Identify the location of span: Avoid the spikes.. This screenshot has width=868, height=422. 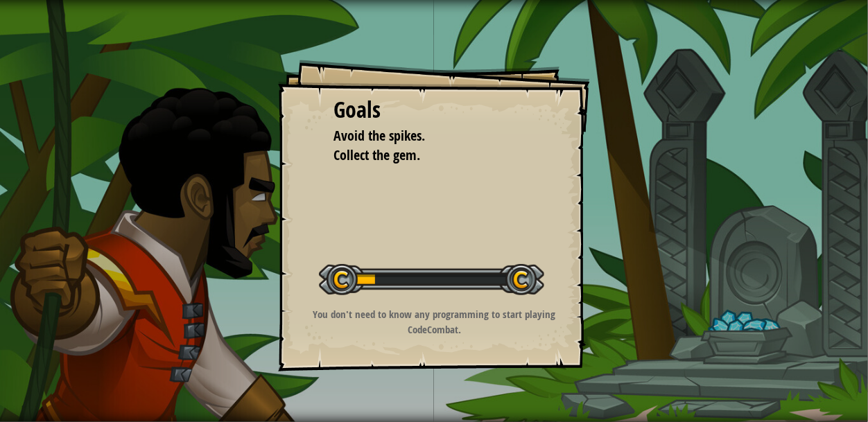
(379, 136).